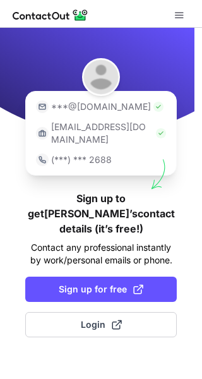  I want to click on img: https://contactout.com/extension/app/static/media/login-email-icon.f64bce713bb5cd1896fef81aa7b14a..., so click(42, 107).